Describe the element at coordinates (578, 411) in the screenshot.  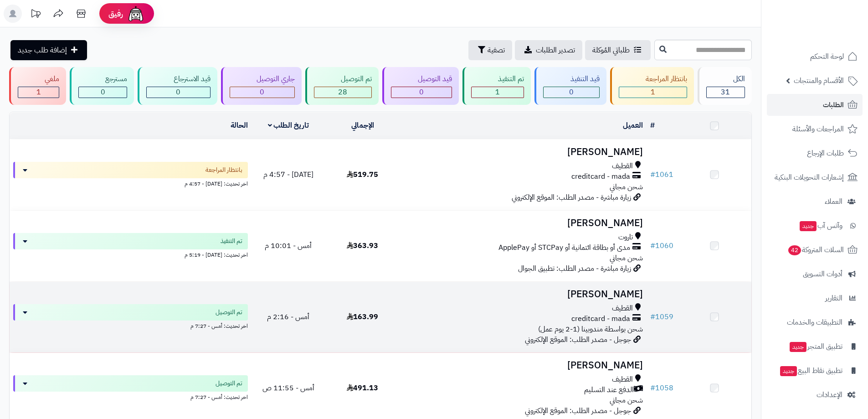
I see `span: جوجل - مصدر الطلب: الموقع الإلكتروني` at that location.